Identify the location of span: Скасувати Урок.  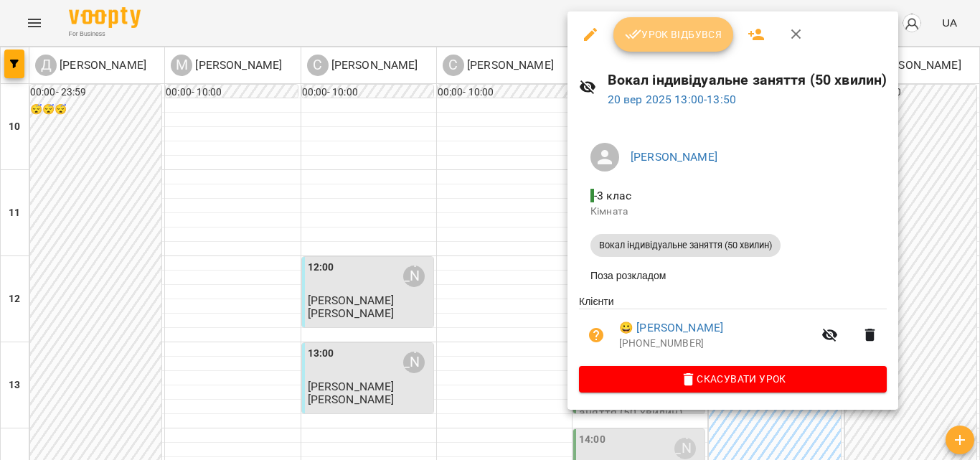
(733, 379).